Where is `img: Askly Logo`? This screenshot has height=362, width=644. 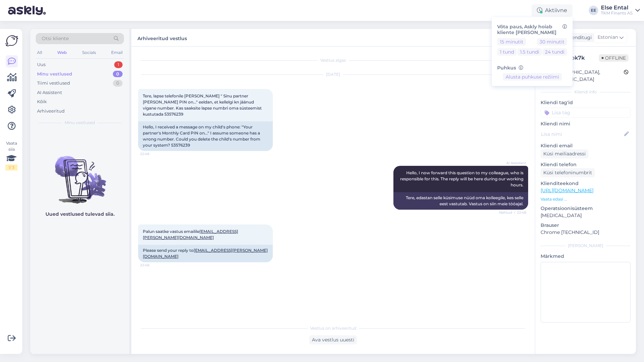
img: Askly Logo is located at coordinates (11, 41).